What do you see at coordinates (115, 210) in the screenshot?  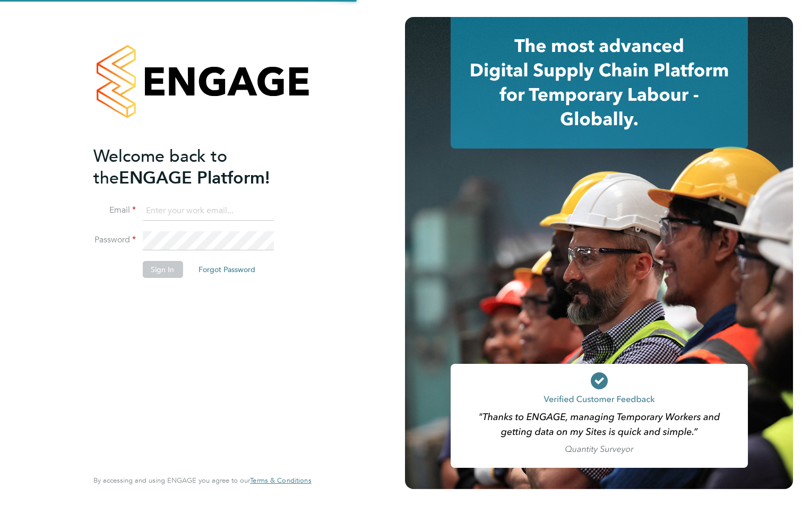 I see `label: Email` at bounding box center [115, 210].